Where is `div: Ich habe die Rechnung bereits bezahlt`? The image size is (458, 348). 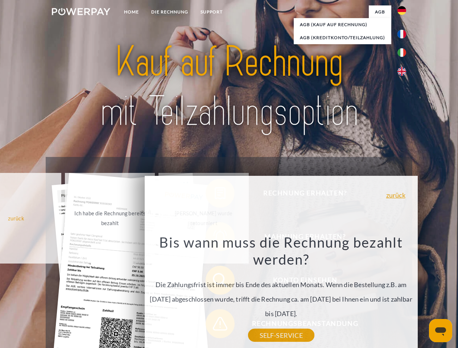 div: Ich habe die Rechnung bereits bezahlt is located at coordinates (110, 218).